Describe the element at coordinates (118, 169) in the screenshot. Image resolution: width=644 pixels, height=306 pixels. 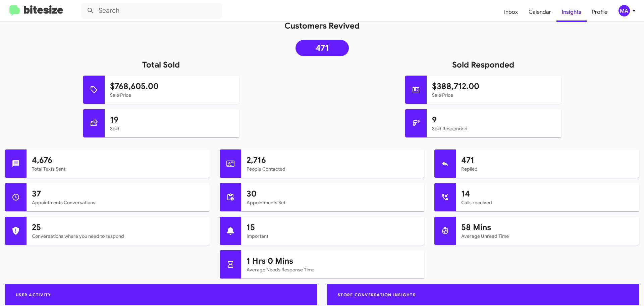
I see `mat-card-subtitle: Total Texts Sent` at that location.